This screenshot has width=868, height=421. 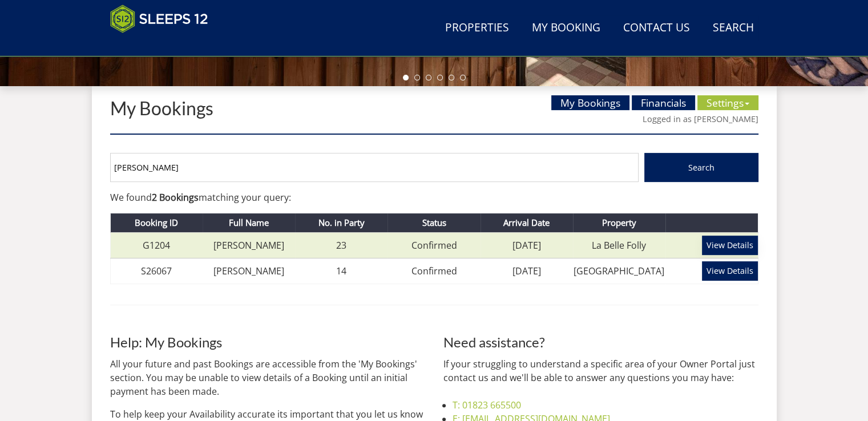 I want to click on th: Booking ID, so click(x=156, y=222).